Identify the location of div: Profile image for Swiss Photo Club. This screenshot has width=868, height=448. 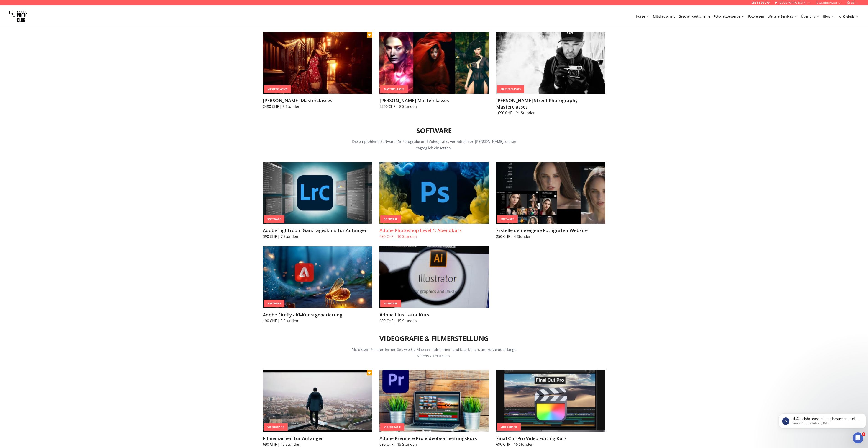
(9, 17).